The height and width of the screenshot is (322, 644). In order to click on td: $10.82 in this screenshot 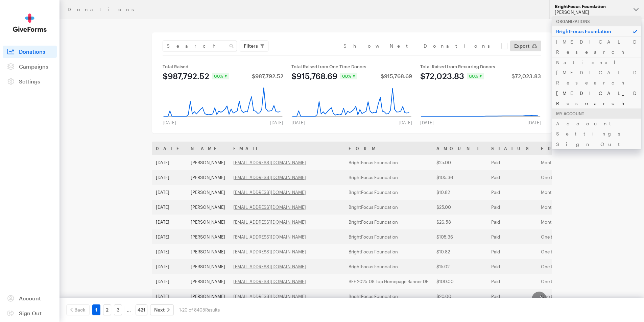, I will do `click(460, 251)`.